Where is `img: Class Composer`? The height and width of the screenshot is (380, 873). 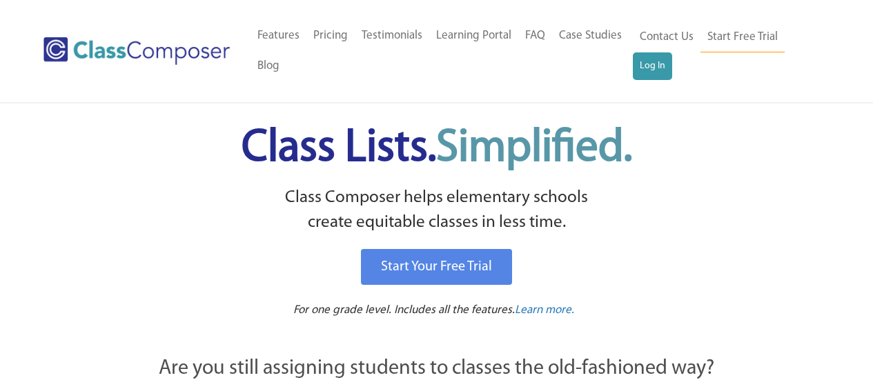 img: Class Composer is located at coordinates (137, 51).